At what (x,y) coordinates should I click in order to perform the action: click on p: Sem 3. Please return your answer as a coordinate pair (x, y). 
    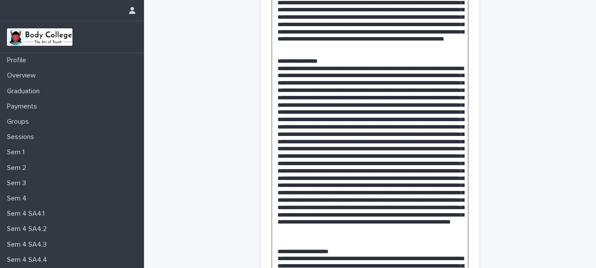
    Looking at the image, I should click on (18, 183).